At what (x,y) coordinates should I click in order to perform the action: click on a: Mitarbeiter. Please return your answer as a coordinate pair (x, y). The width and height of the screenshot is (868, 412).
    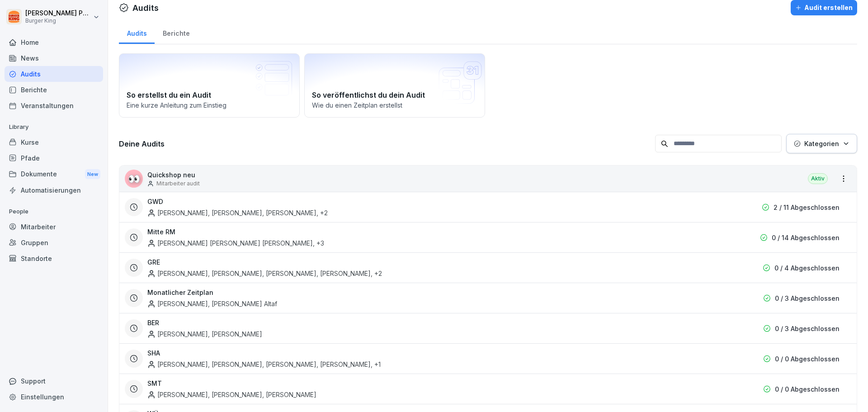
    Looking at the image, I should click on (54, 227).